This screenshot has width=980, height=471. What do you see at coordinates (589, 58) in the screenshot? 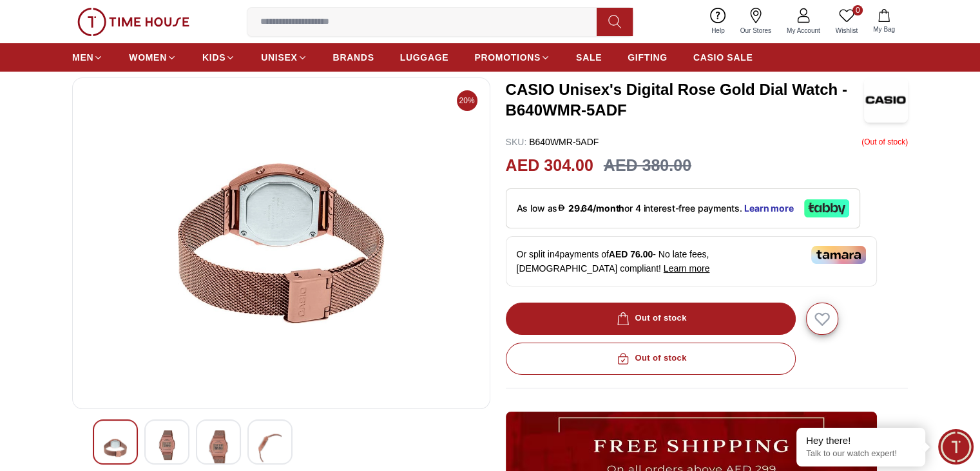
I see `span: SALE` at bounding box center [589, 58].